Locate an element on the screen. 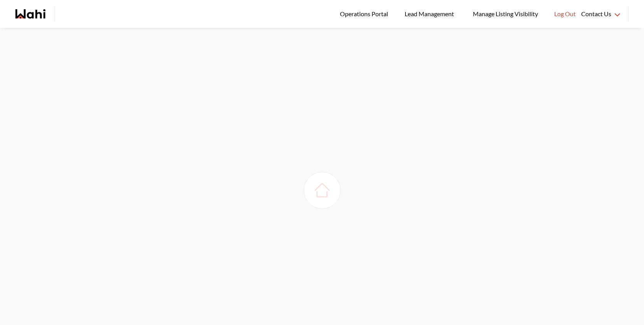 Image resolution: width=644 pixels, height=325 pixels. img: loading house image is located at coordinates (322, 190).